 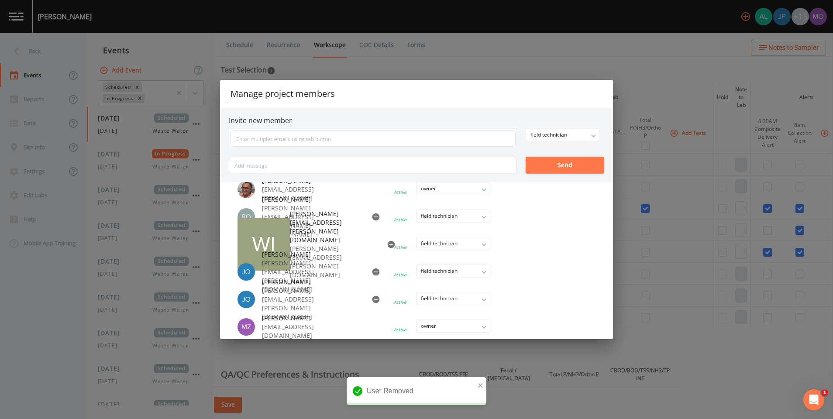 What do you see at coordinates (264, 244) in the screenshot?
I see `div: william.nolan@inframark.com` at bounding box center [264, 244].